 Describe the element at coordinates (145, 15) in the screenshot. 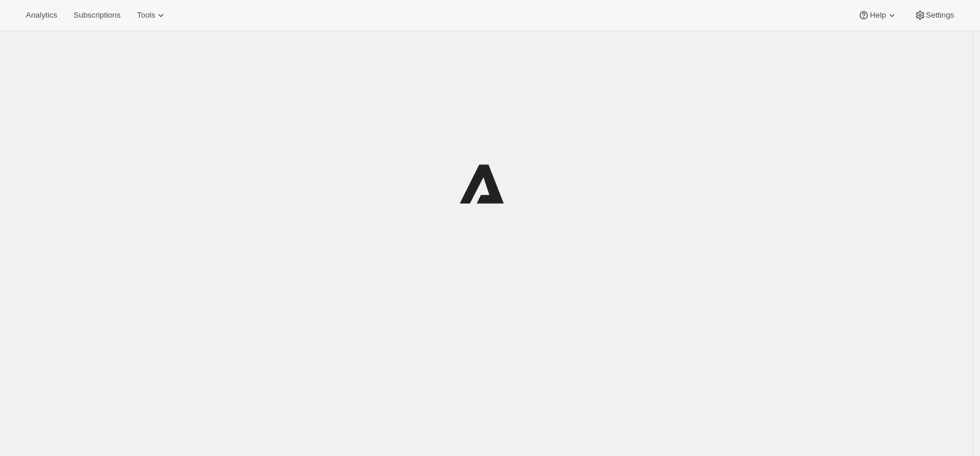

I see `span: Tools` at that location.